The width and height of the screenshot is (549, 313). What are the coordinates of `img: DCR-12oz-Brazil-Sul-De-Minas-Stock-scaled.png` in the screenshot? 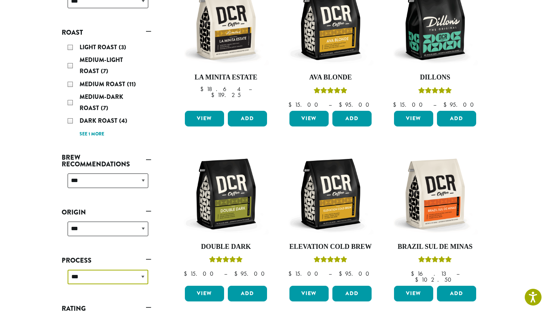 It's located at (435, 194).